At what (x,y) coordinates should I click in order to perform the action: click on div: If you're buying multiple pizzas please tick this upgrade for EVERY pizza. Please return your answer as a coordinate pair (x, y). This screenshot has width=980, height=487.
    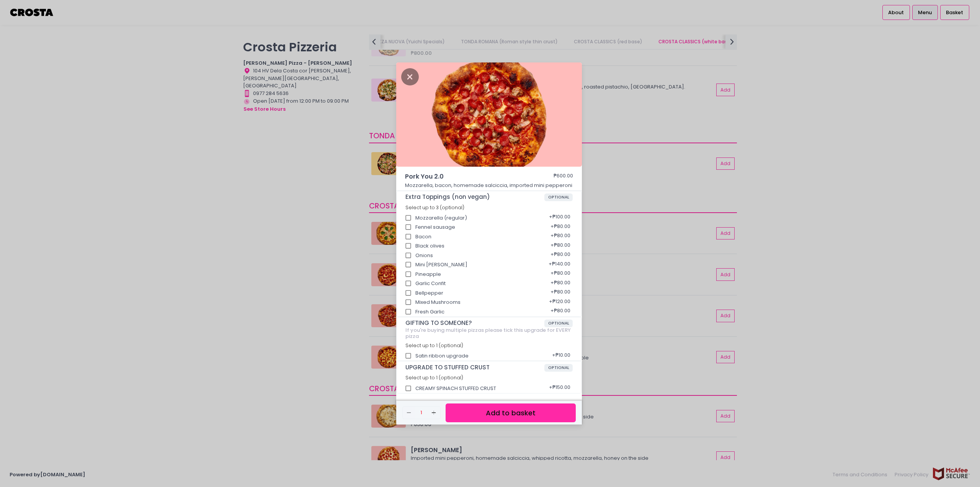
    Looking at the image, I should click on (489, 333).